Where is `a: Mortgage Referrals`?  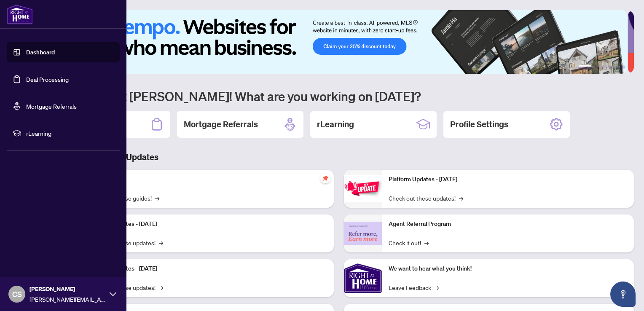
a: Mortgage Referrals is located at coordinates (52, 106).